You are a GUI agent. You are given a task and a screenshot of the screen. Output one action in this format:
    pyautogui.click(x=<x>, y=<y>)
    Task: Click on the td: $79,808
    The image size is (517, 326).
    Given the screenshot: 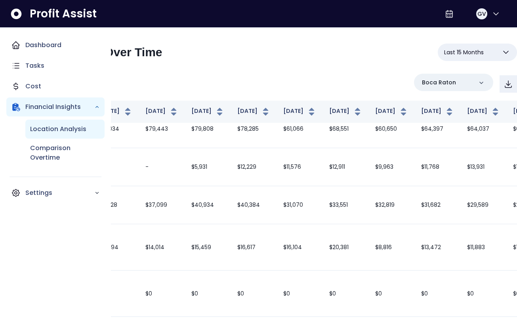 What is the action you would take?
    pyautogui.click(x=208, y=129)
    